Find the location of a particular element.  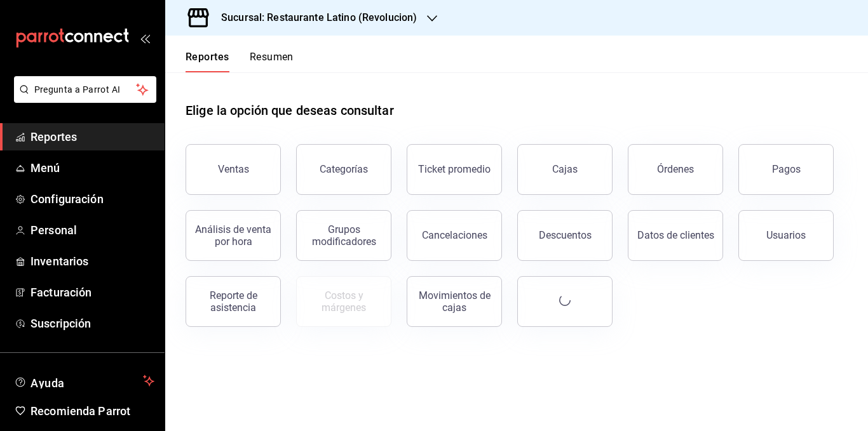

h1: Elige la opción que deseas consultar is located at coordinates (290, 110).